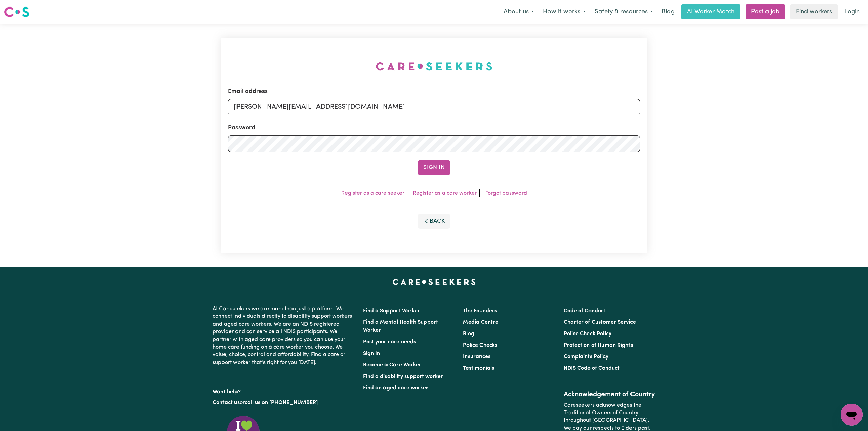 This screenshot has width=868, height=431. I want to click on a: Careseekers logo, so click(17, 12).